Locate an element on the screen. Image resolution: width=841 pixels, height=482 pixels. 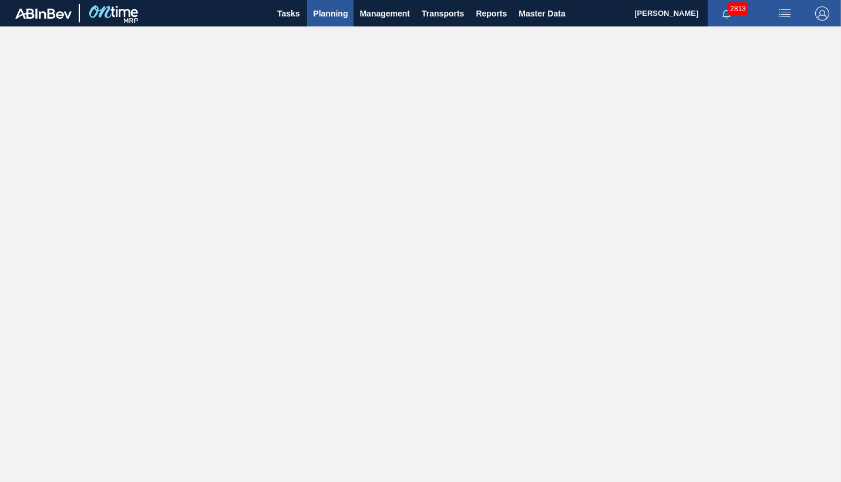
span: Planning is located at coordinates (330, 14).